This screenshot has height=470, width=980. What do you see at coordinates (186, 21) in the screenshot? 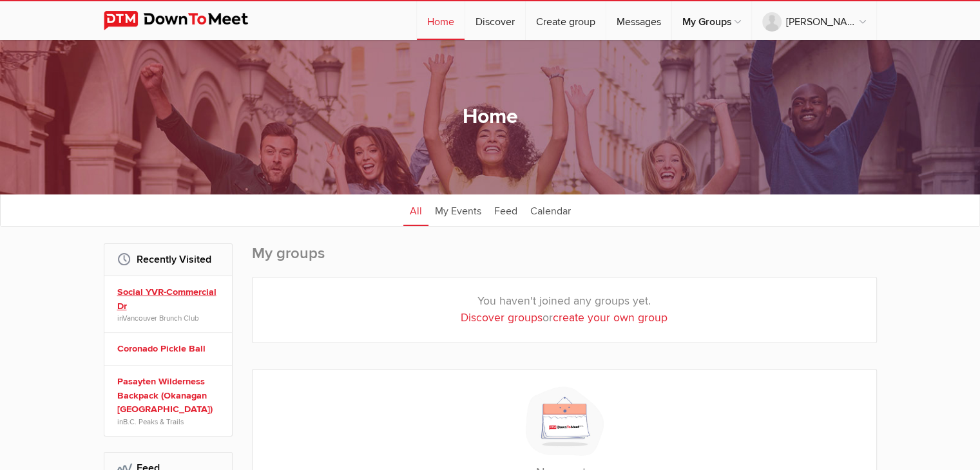
I see `img: DownToMeet` at bounding box center [186, 21].